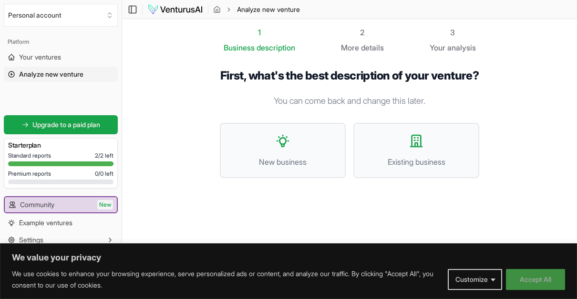  I want to click on a: Example ventures, so click(61, 223).